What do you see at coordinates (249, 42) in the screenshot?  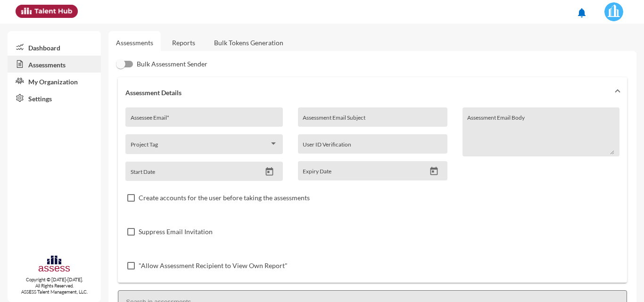 I see `a: Bulk Tokens Generation` at bounding box center [249, 42].